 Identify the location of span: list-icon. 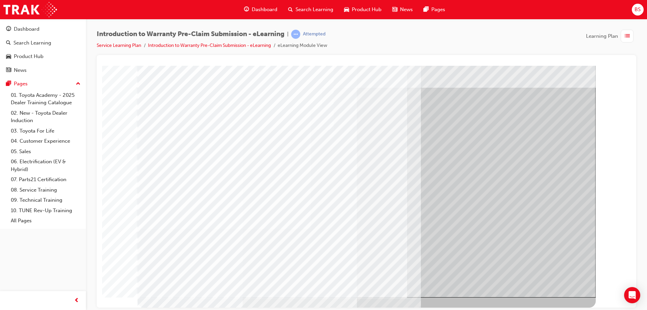
(628, 36).